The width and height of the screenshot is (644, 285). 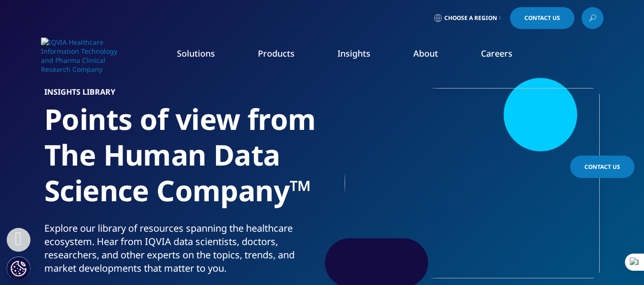 What do you see at coordinates (181, 161) in the screenshot?
I see `h1: Points of view from The Human Data Science Company™` at bounding box center [181, 161].